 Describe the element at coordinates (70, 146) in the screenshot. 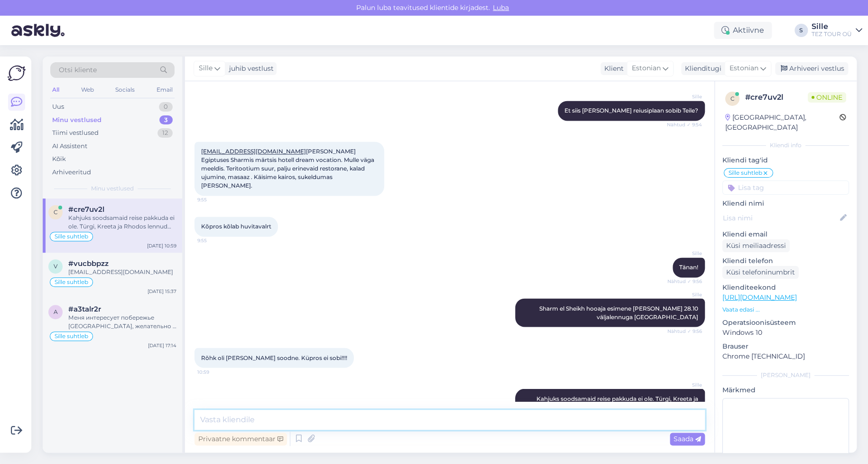

I see `div: AI Assistent` at that location.